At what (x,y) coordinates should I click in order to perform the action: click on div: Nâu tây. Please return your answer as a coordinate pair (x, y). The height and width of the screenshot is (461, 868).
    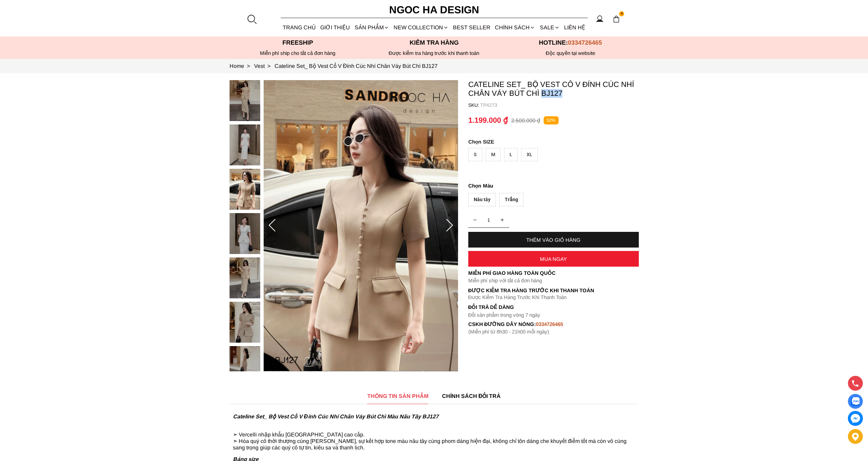
    Looking at the image, I should click on (482, 199).